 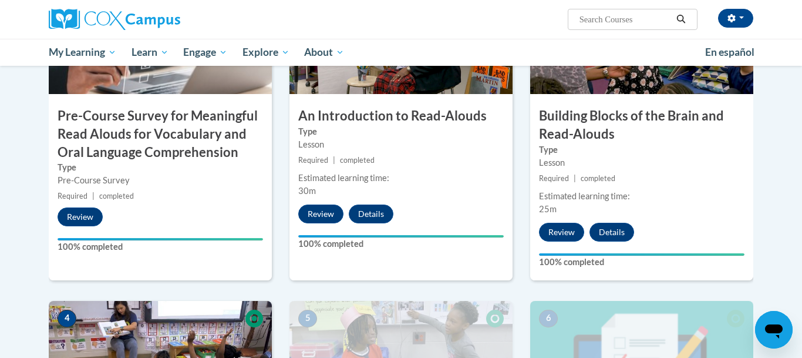 What do you see at coordinates (115, 19) in the screenshot?
I see `img: Cox Campus` at bounding box center [115, 19].